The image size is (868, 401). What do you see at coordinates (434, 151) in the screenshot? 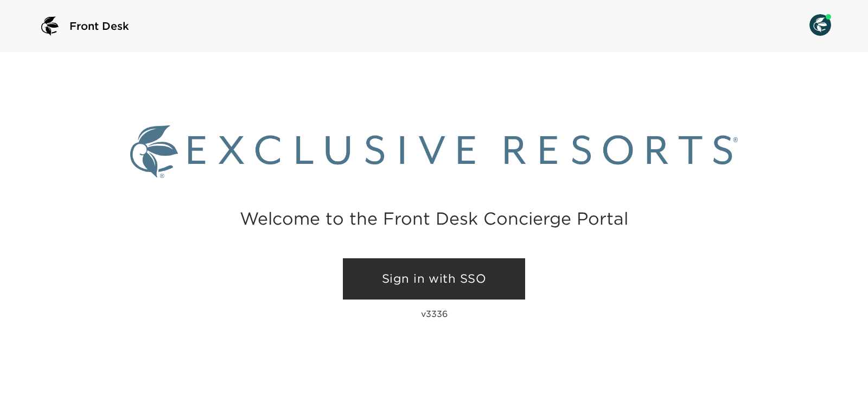
I see `img: Exclusive Resorts logo` at bounding box center [434, 151].